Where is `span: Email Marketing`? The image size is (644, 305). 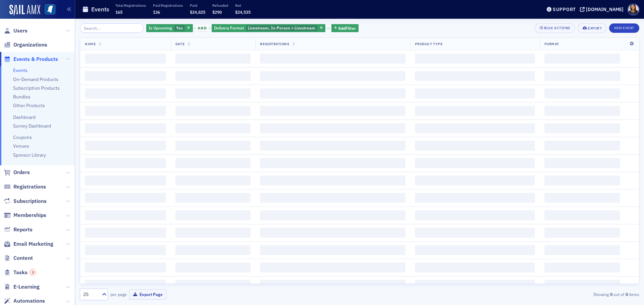
span: Email Marketing is located at coordinates (33, 244).